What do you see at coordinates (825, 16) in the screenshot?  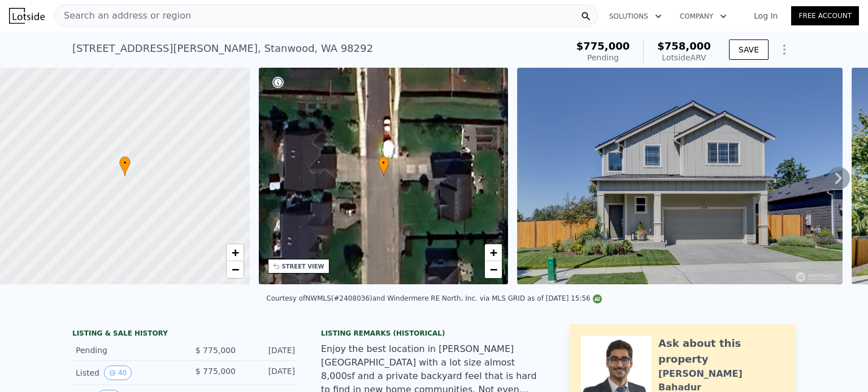 I see `a: Free Account` at bounding box center [825, 16].